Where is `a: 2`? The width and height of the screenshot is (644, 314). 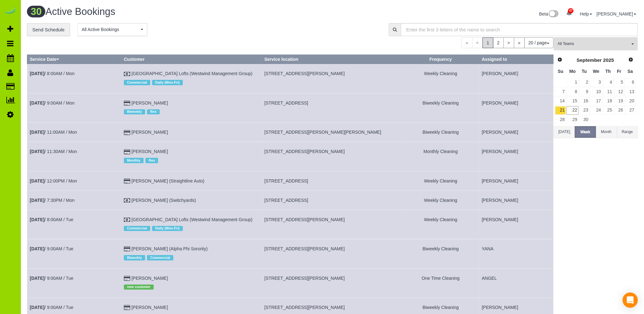
a: 2 is located at coordinates (584, 82).